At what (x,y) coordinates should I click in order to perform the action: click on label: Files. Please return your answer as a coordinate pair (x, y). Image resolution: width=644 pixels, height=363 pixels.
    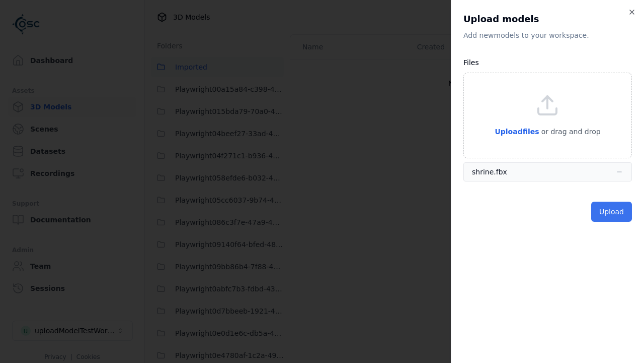
    Looking at the image, I should click on (471, 63).